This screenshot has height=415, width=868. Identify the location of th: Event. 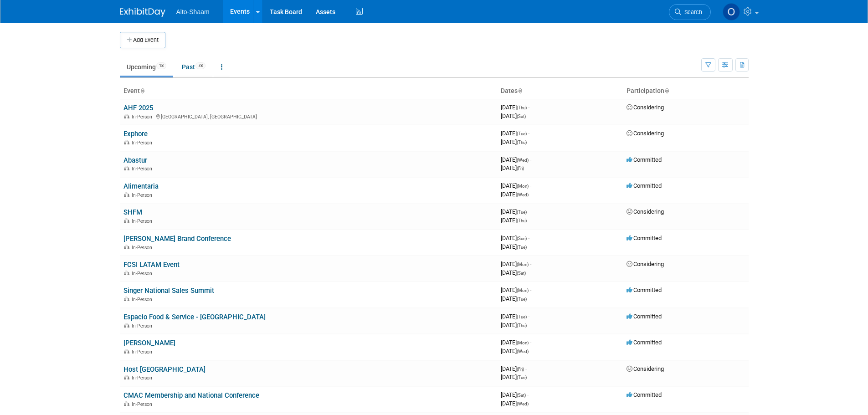
(308, 91).